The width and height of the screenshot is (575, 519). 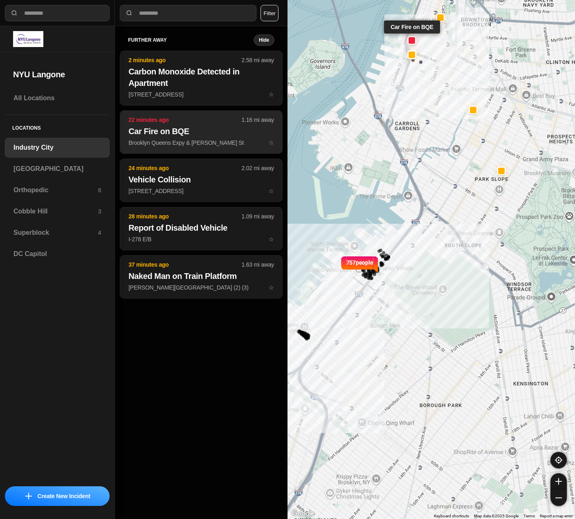 I want to click on button: Hide, so click(x=264, y=40).